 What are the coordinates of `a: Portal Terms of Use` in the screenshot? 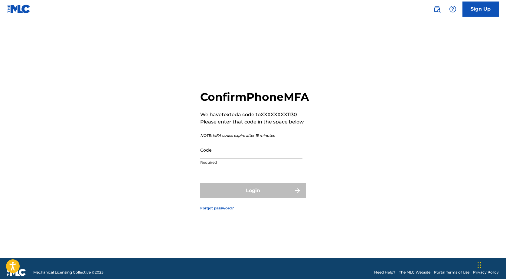 It's located at (452, 272).